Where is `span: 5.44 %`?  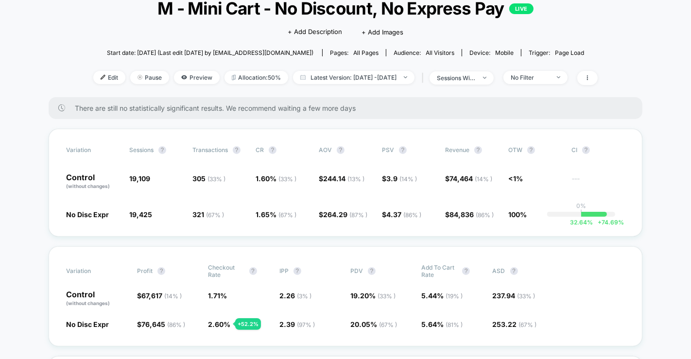 span: 5.44 % is located at coordinates (442, 295).